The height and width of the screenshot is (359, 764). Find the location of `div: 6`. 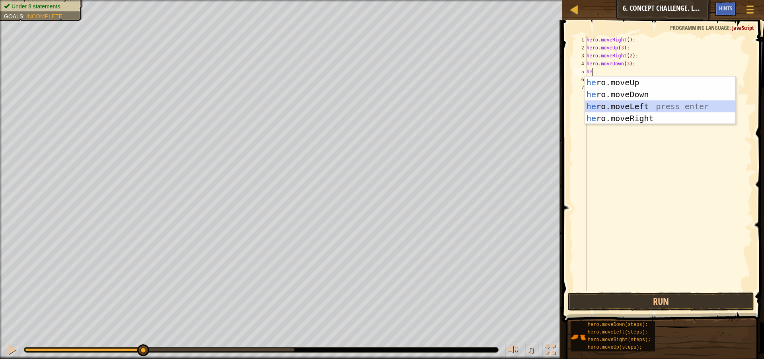

div: 6 is located at coordinates (580, 80).